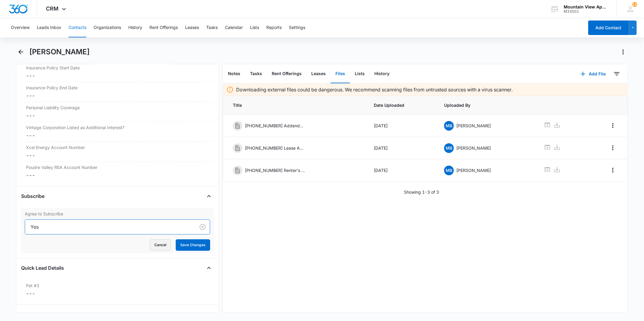 The height and width of the screenshot is (321, 644). I want to click on h4: Quick Lead Details, so click(43, 268).